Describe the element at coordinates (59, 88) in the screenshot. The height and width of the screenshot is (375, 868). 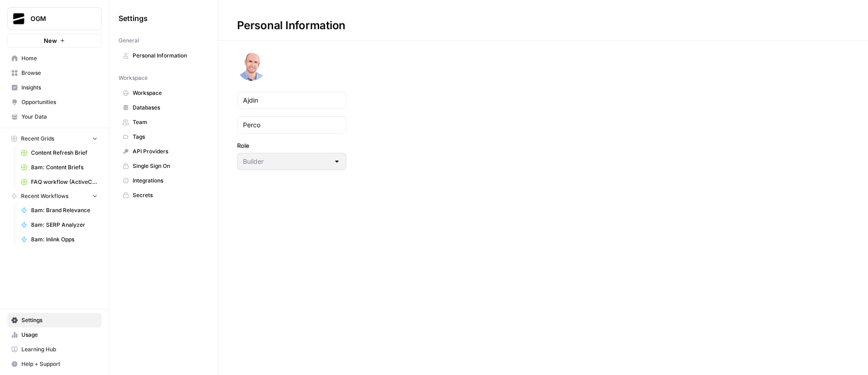
I see `span: Insights` at that location.